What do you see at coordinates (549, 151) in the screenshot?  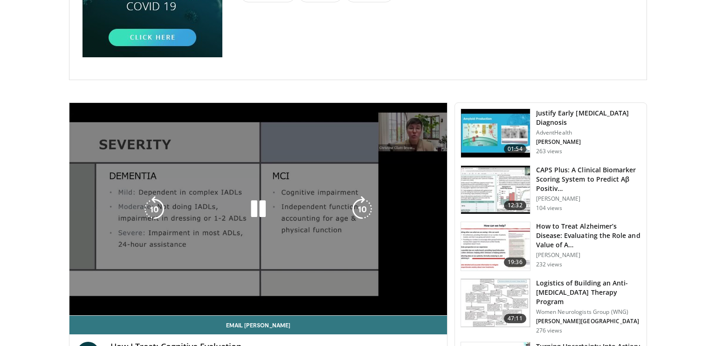 I see `p: 263 views` at bounding box center [549, 151].